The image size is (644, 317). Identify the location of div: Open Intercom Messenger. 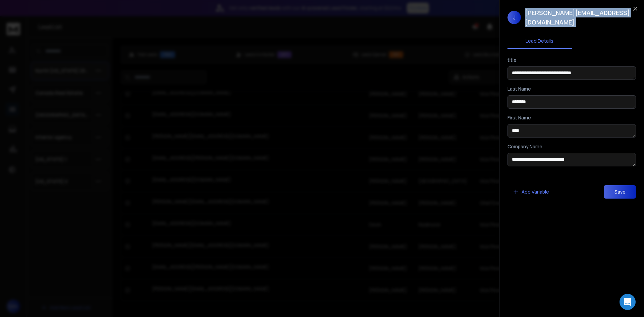
(628, 302).